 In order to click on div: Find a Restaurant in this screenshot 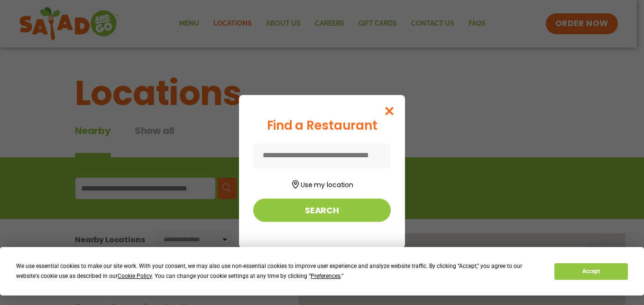, I will do `click(322, 125)`.